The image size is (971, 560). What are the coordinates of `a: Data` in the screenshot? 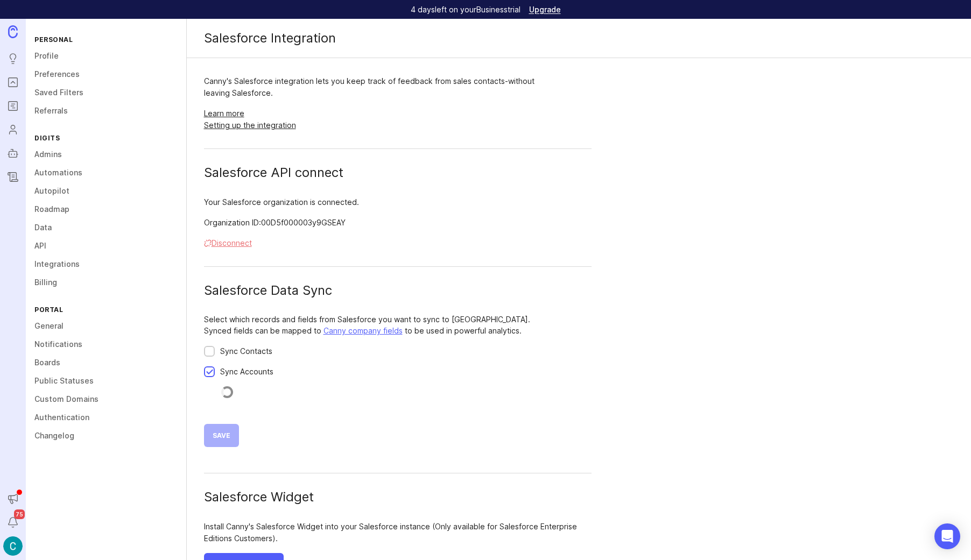 It's located at (106, 227).